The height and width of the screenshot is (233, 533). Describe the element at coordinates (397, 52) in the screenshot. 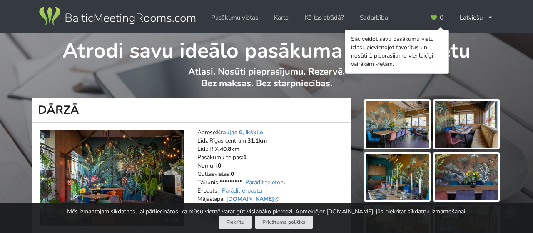

I see `div: Sāc veidot savu pasākumu vietu izlasi, pievienojot favorītus un nosūti 1 pieprasījumu vienlaicīgi...` at that location.